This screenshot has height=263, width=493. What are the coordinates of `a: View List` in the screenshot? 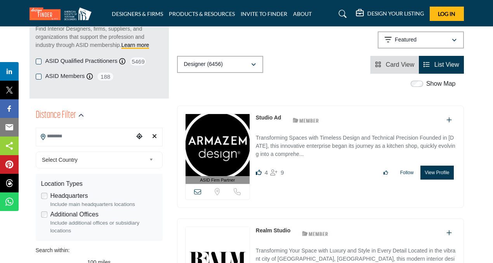 It's located at (441, 64).